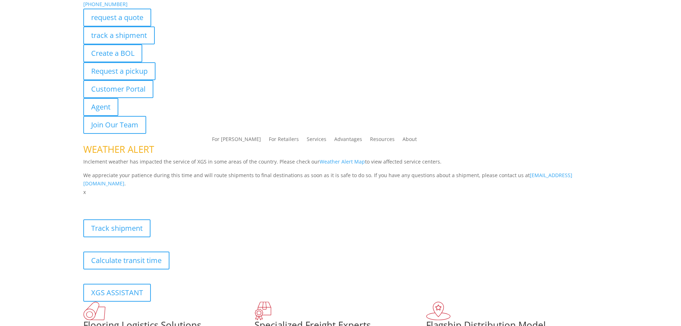 This screenshot has width=681, height=326. Describe the element at coordinates (410, 141) in the screenshot. I see `a: About` at that location.